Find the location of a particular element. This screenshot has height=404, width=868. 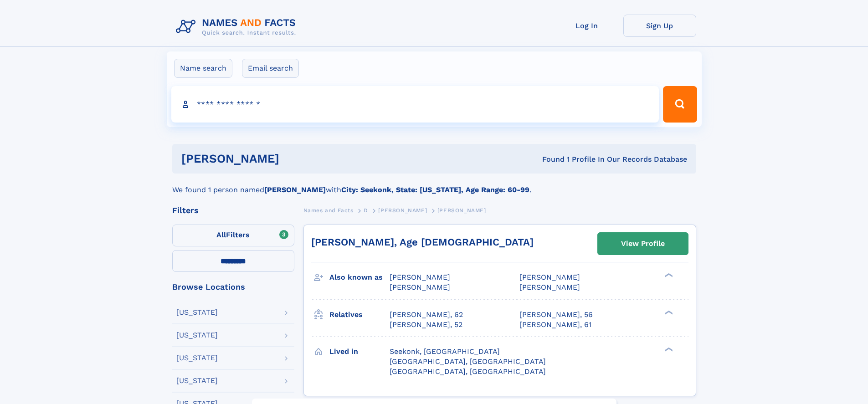

div: Filters is located at coordinates (233, 211).